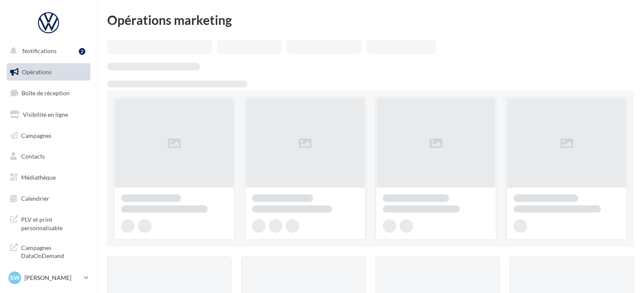  I want to click on a: Boîte de réception, so click(48, 93).